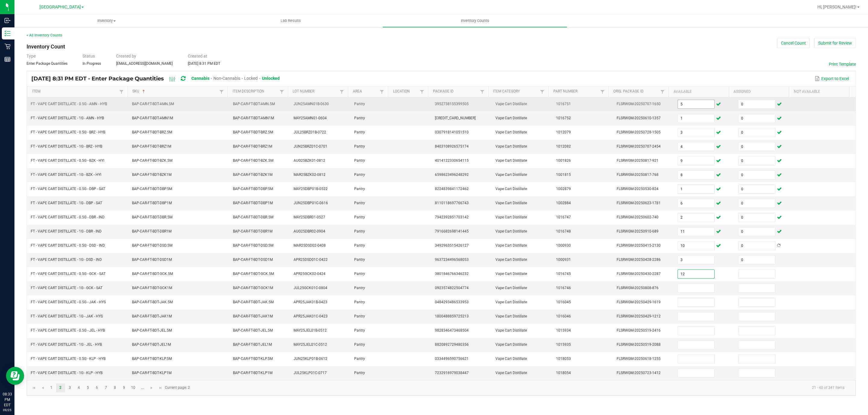 Image resolution: width=868 pixels, height=415 pixels. I want to click on a: Page 11, so click(143, 388).